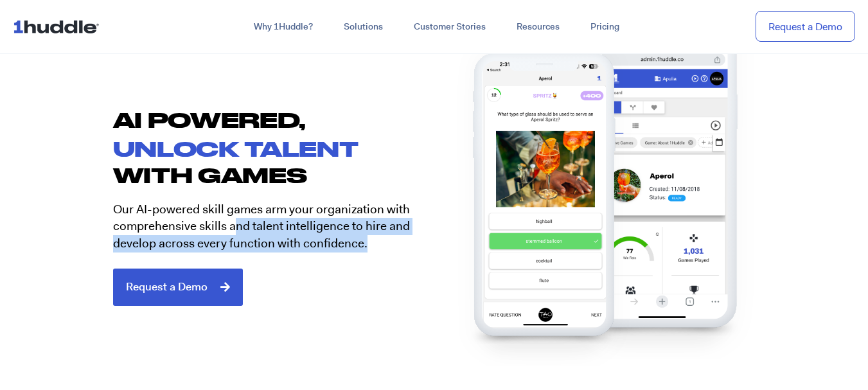 The height and width of the screenshot is (390, 868). I want to click on a: Solutions, so click(363, 27).